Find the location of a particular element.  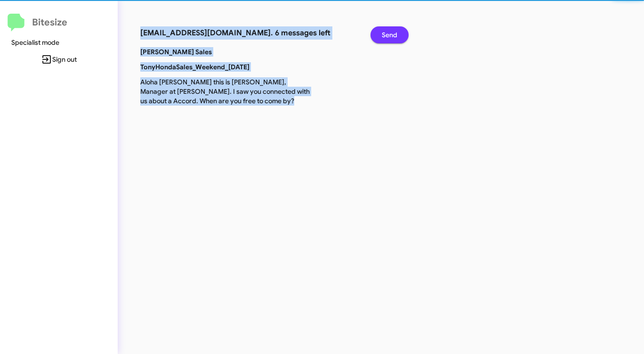

span: Sign out is located at coordinates (59, 59).